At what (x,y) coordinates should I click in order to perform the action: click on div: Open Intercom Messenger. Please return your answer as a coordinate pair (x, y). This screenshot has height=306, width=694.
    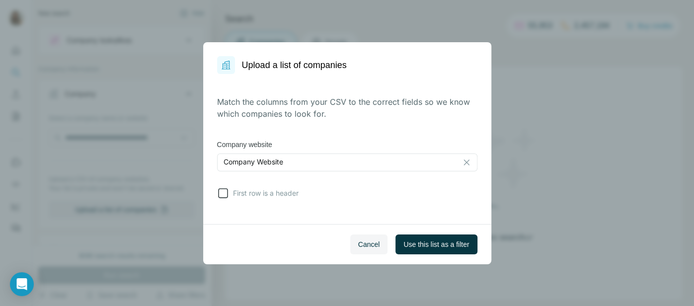
    Looking at the image, I should click on (22, 284).